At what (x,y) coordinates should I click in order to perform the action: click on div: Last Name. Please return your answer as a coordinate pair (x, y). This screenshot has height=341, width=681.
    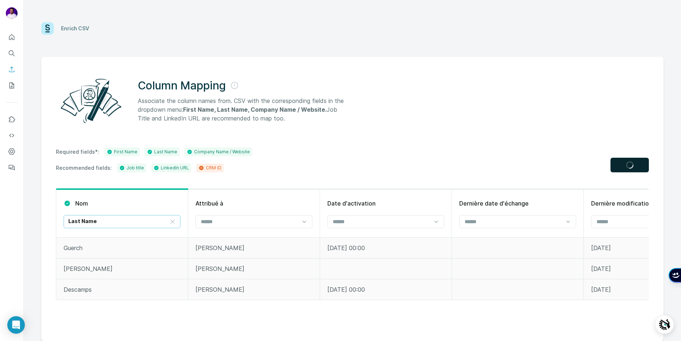
    Looking at the image, I should click on (162, 152).